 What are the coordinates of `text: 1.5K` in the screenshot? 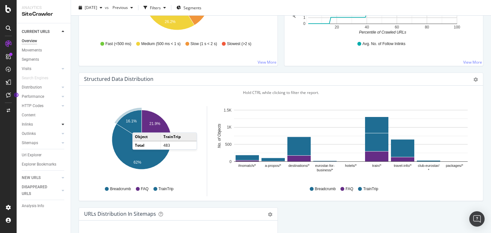 It's located at (227, 110).